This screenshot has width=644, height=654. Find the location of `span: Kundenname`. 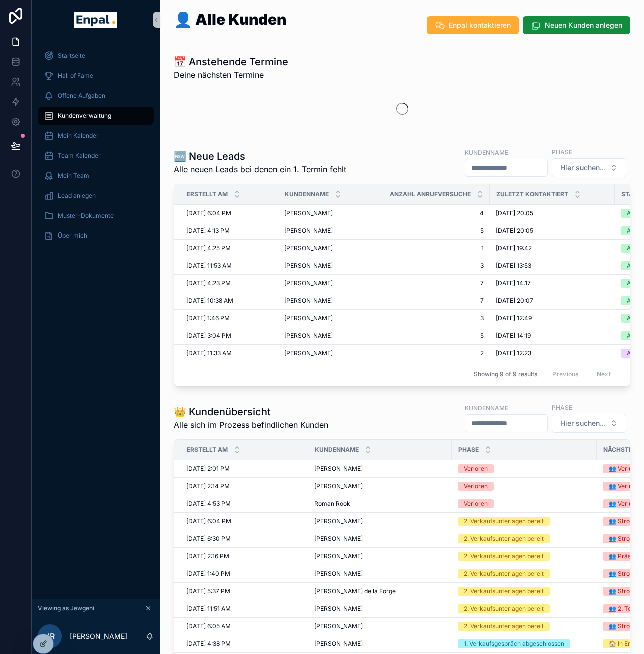

span: Kundenname is located at coordinates (307, 194).